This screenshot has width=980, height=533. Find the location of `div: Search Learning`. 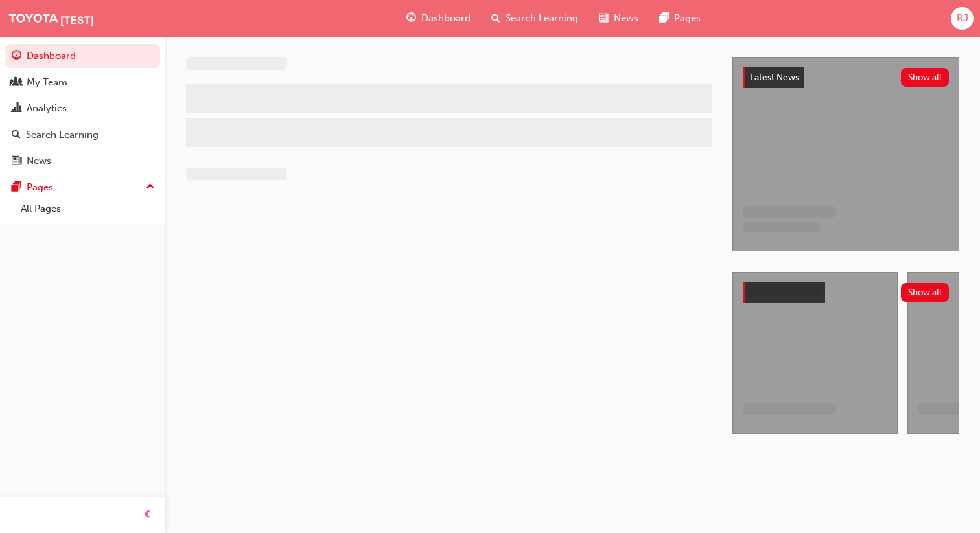

div: Search Learning is located at coordinates (62, 135).